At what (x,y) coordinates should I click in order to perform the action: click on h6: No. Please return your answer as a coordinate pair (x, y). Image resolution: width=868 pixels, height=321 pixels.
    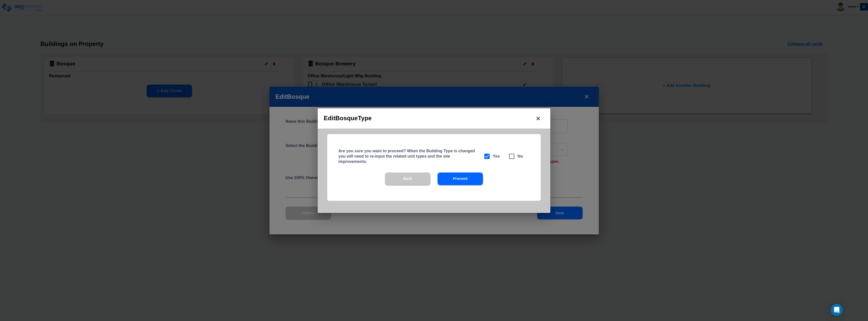
    Looking at the image, I should click on (520, 157).